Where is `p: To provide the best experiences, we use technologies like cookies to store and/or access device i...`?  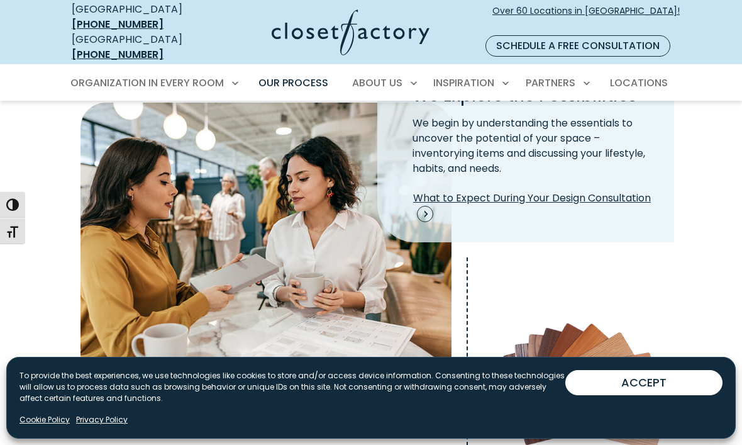 p: To provide the best experiences, we use technologies like cookies to store and/or access device i... is located at coordinates (292, 387).